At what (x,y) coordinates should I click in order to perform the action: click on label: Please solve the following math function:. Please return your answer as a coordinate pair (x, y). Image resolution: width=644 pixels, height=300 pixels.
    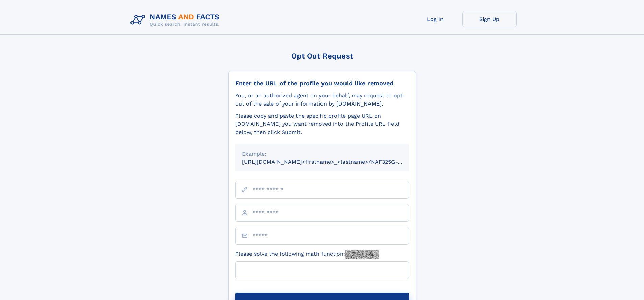
    Looking at the image, I should click on (307, 254).